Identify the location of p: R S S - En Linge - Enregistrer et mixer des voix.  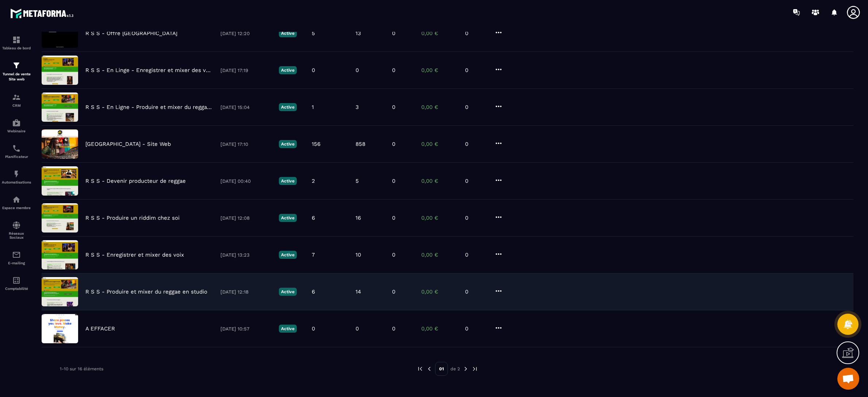
(149, 70).